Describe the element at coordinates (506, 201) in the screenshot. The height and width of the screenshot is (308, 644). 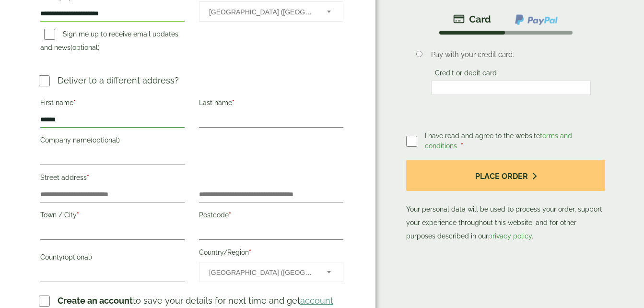
I see `p: Your personal data will be used to process your order, support your experience throughout this we...` at that location.